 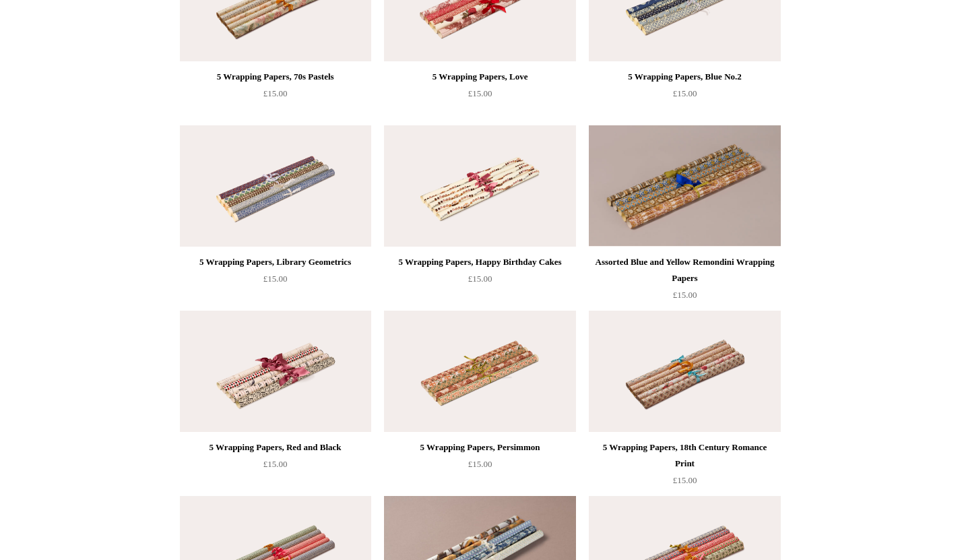 What do you see at coordinates (480, 262) in the screenshot?
I see `div: 5 Wrapping Papers, Happy Birthday Cakes` at bounding box center [480, 262].